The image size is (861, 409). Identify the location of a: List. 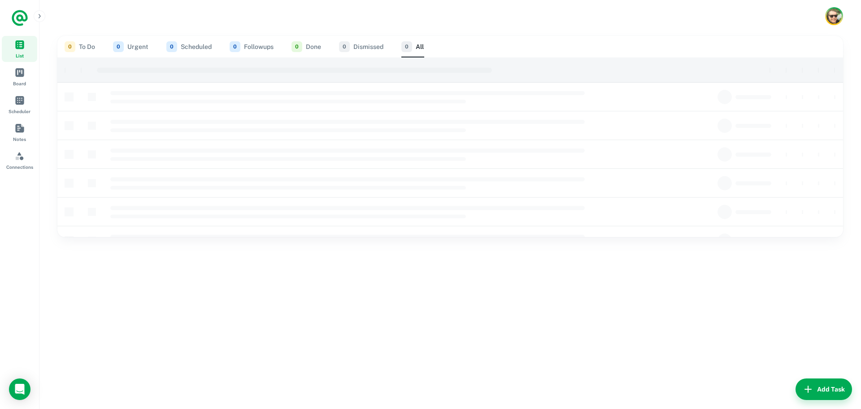
(19, 49).